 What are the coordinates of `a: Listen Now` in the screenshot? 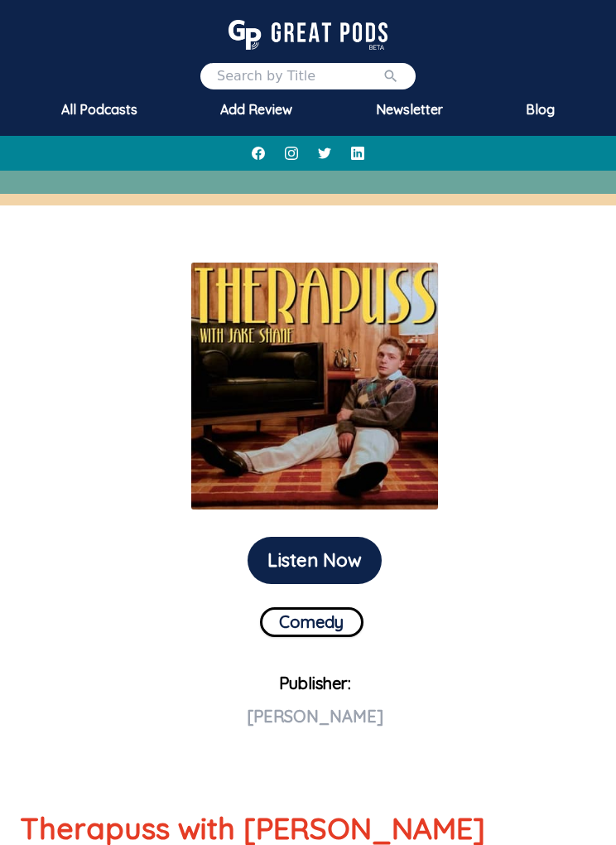 It's located at (315, 560).